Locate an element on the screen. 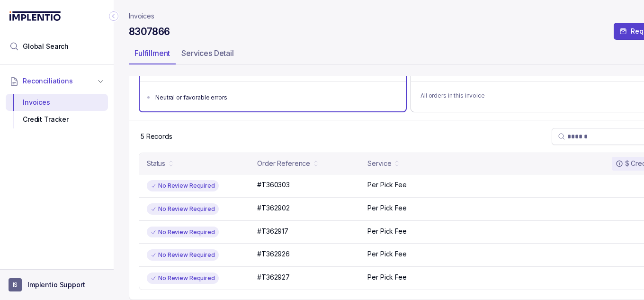  p: Services Detail is located at coordinates (208, 53).